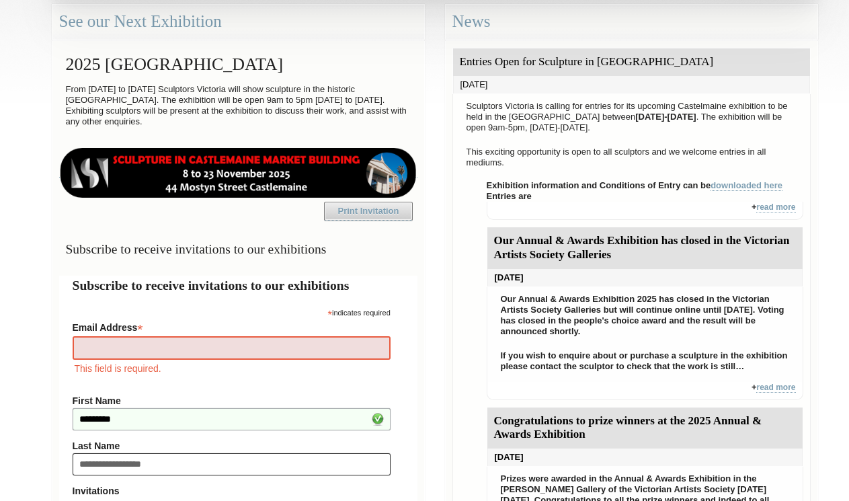 Image resolution: width=849 pixels, height=501 pixels. Describe the element at coordinates (368, 211) in the screenshot. I see `a: Print Invitation` at that location.